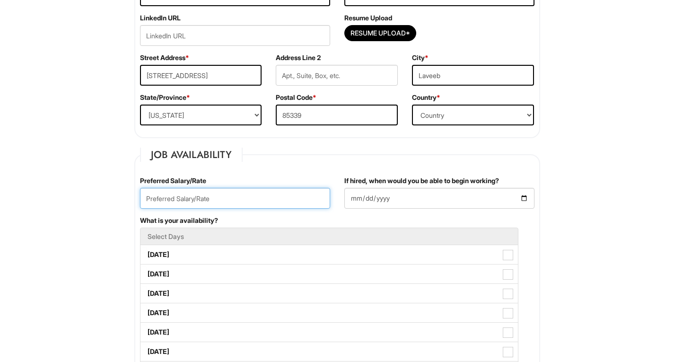 This screenshot has height=362, width=674. Describe the element at coordinates (337, 115) in the screenshot. I see `input: Postal Code` at that location.